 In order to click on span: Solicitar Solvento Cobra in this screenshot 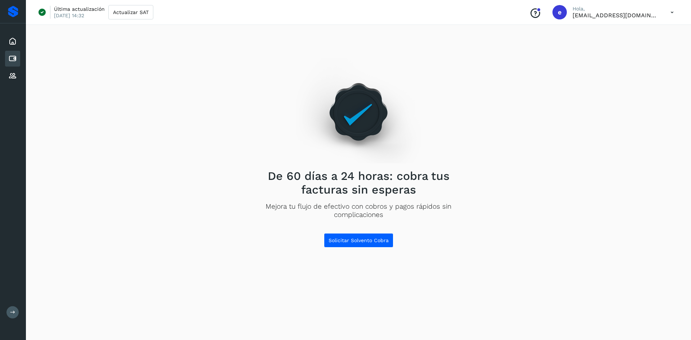, I will do `click(358, 240)`.